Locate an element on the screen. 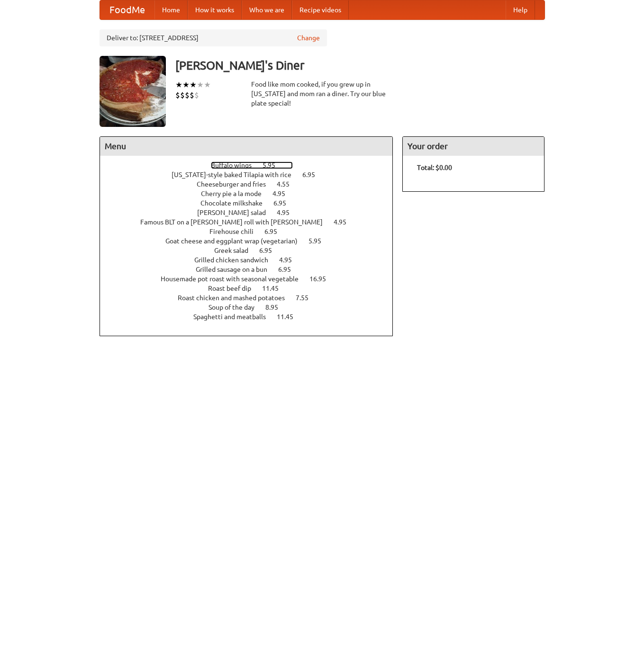 The height and width of the screenshot is (670, 644). a: How it works is located at coordinates (214, 10).